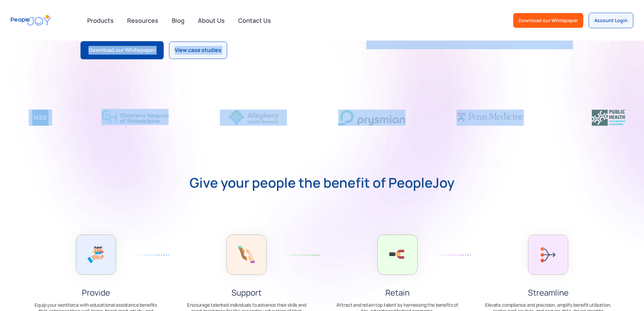 Image resolution: width=644 pixels, height=311 pixels. I want to click on a: home, so click(31, 20).